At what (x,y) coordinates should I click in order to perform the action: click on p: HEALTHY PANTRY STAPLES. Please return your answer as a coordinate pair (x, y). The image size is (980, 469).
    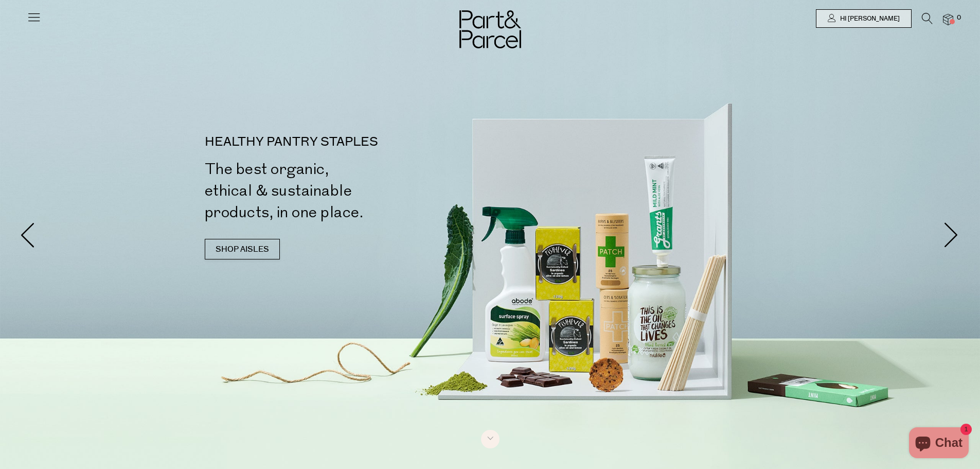
    Looking at the image, I should click on (349, 142).